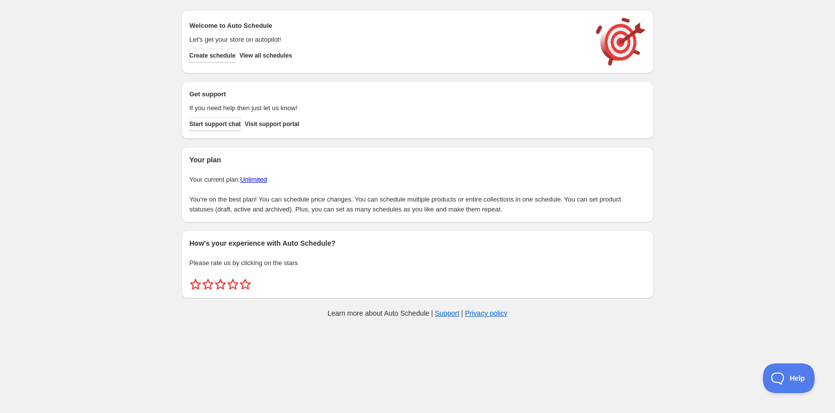  I want to click on h2: Get support, so click(388, 94).